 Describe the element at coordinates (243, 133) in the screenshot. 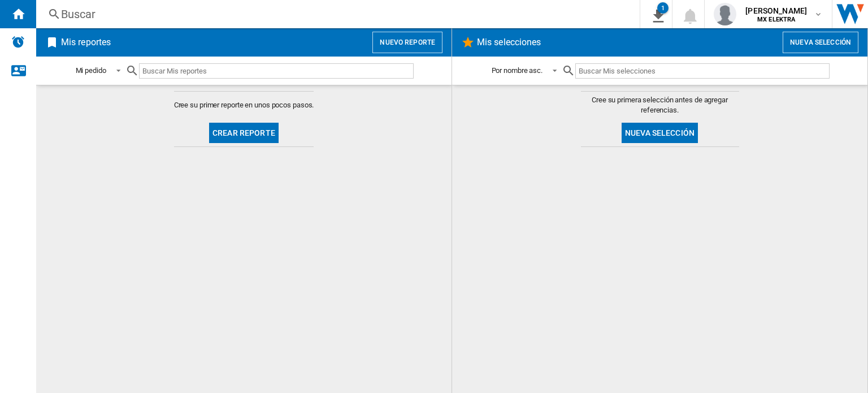

I see `button: Crear reporte` at that location.